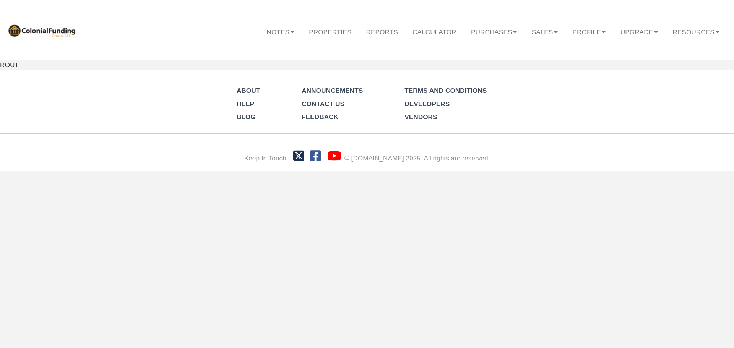 This screenshot has width=734, height=348. I want to click on a: Announcements, so click(332, 91).